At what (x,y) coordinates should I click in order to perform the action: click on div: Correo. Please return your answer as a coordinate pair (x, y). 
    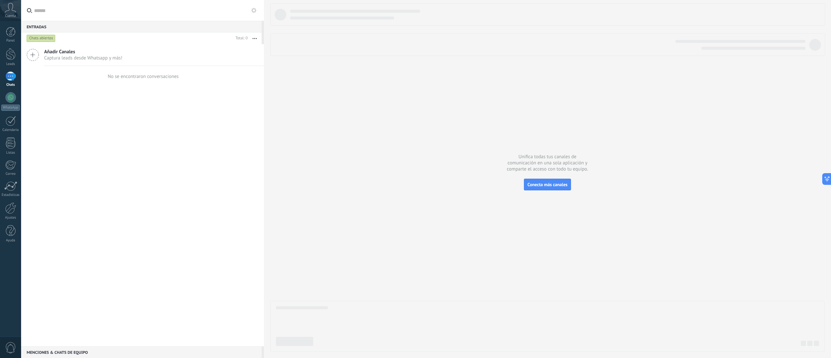
    Looking at the image, I should click on (11, 174).